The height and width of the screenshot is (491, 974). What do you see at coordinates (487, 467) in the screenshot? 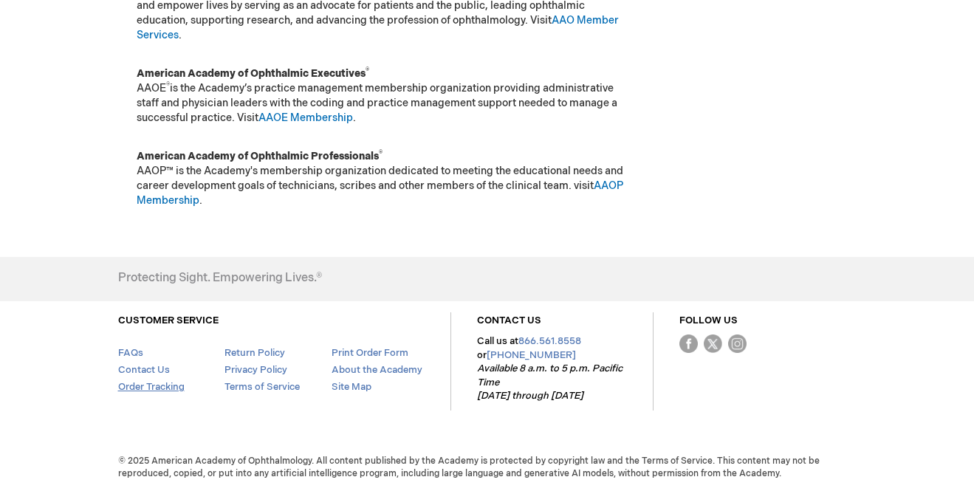
I see `span: © 2025 American Academy of Ophthalmology. All content published by the Academy is protected by co...` at bounding box center [487, 467].